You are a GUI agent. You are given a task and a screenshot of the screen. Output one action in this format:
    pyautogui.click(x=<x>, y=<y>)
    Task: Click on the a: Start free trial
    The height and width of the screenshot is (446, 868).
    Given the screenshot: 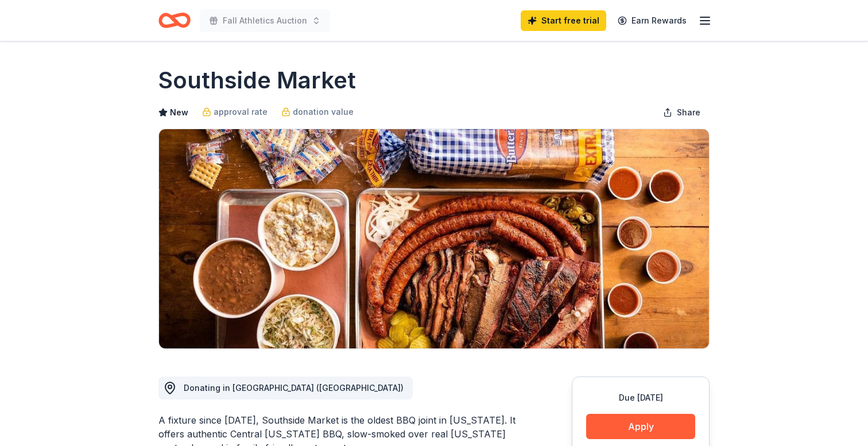 What is the action you would take?
    pyautogui.click(x=563, y=21)
    